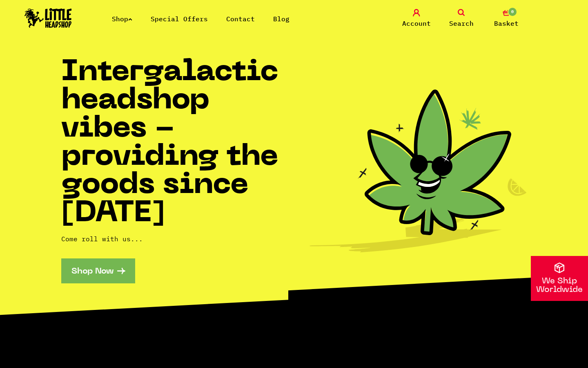  What do you see at coordinates (559, 286) in the screenshot?
I see `p: We Ship Worldwide` at bounding box center [559, 286].